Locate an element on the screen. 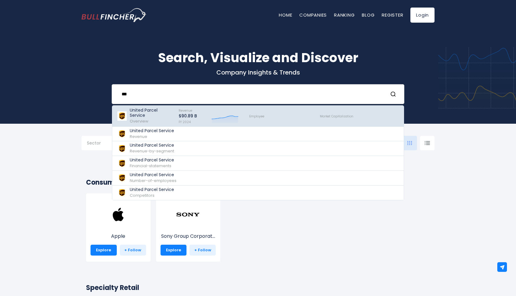  a: United Parcel Service Revenue-by-segment is located at coordinates (258, 148).